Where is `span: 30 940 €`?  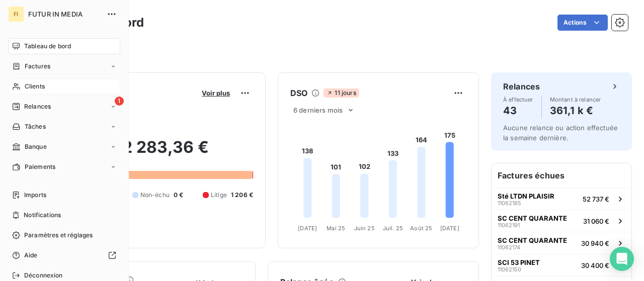
span: 30 940 € is located at coordinates (595, 243).